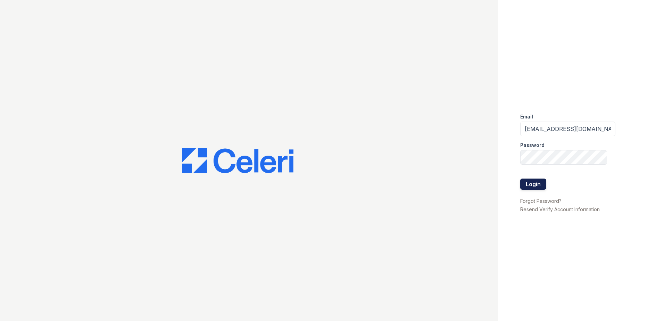  What do you see at coordinates (527, 117) in the screenshot?
I see `label: Email` at bounding box center [527, 117].